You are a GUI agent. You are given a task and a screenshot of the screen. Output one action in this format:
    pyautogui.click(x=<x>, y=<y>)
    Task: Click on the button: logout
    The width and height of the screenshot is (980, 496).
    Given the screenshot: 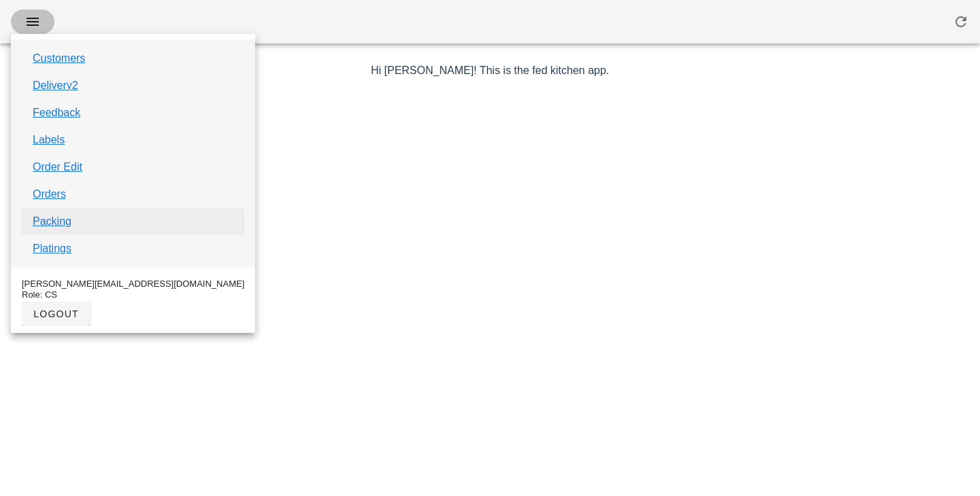 What is the action you would take?
    pyautogui.click(x=56, y=314)
    